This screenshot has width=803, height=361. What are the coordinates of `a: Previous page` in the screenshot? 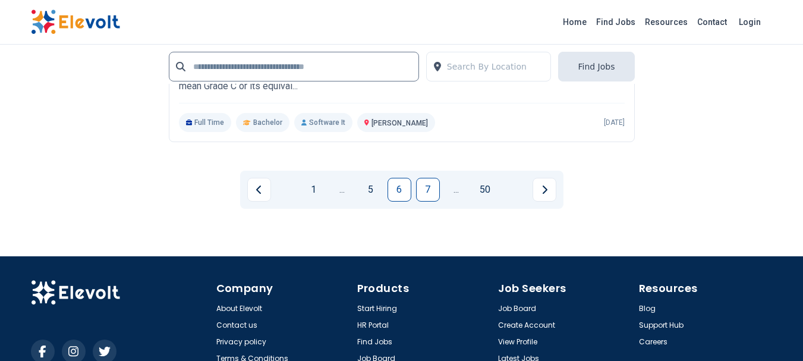 It's located at (259, 190).